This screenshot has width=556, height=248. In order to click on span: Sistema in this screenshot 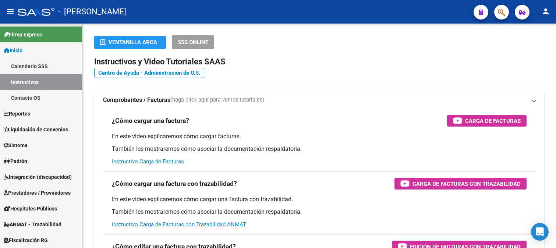, I will do `click(15, 145)`.